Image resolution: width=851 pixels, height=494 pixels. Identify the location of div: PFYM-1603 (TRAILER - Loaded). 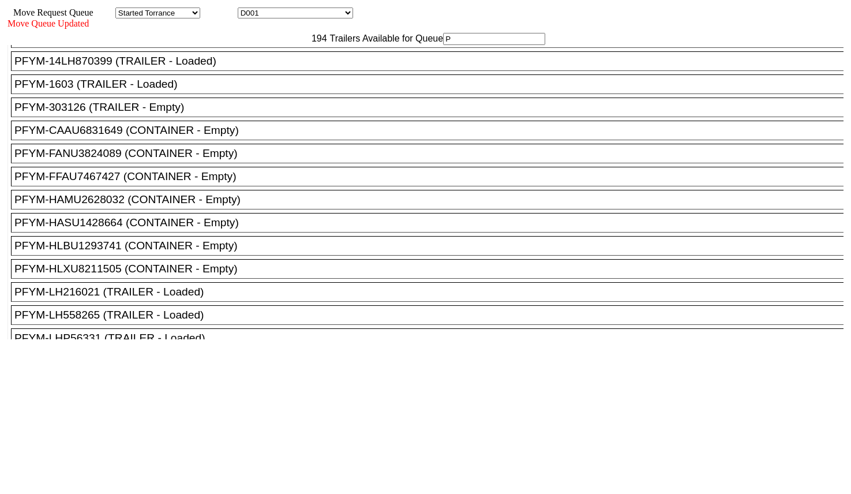
(432, 84).